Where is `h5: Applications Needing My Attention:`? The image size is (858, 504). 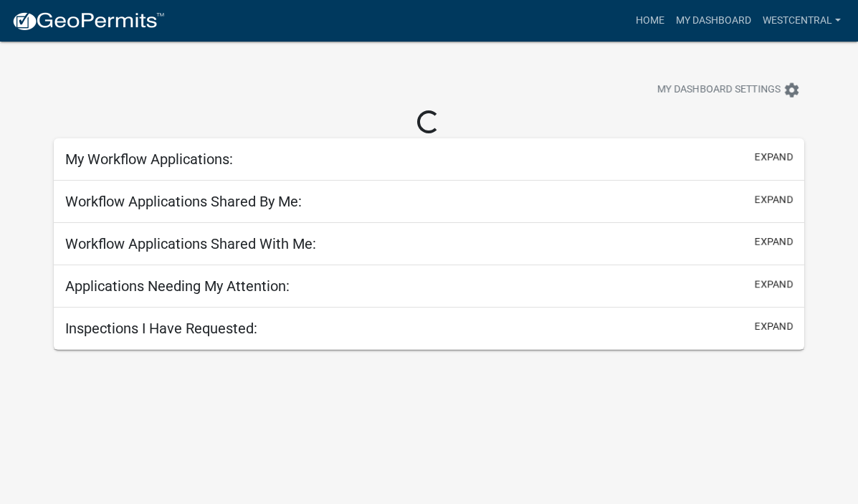
h5: Applications Needing My Attention: is located at coordinates (177, 286).